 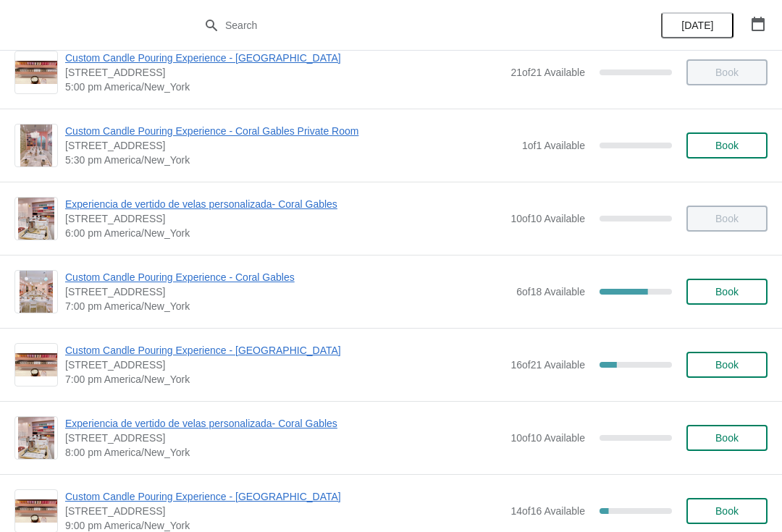 What do you see at coordinates (553, 146) in the screenshot?
I see `span: 1 of 1 Available` at bounding box center [553, 146].